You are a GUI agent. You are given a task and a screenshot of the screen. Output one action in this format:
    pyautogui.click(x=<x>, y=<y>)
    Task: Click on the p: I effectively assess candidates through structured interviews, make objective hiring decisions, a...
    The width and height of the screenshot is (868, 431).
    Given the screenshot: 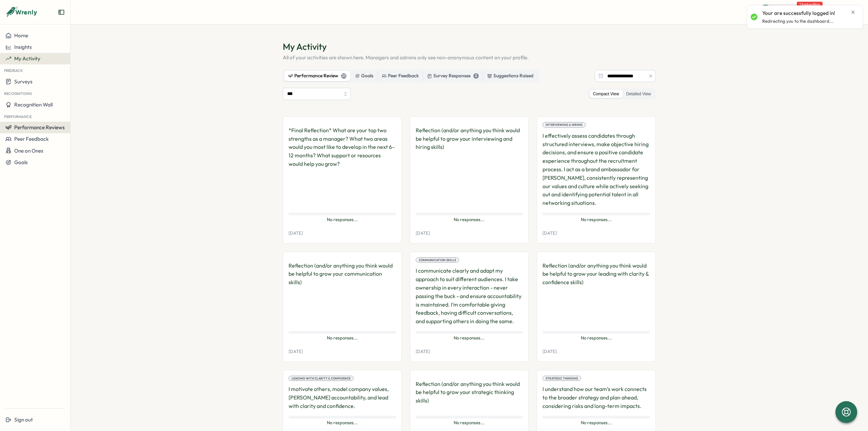 What is the action you would take?
    pyautogui.click(x=596, y=169)
    